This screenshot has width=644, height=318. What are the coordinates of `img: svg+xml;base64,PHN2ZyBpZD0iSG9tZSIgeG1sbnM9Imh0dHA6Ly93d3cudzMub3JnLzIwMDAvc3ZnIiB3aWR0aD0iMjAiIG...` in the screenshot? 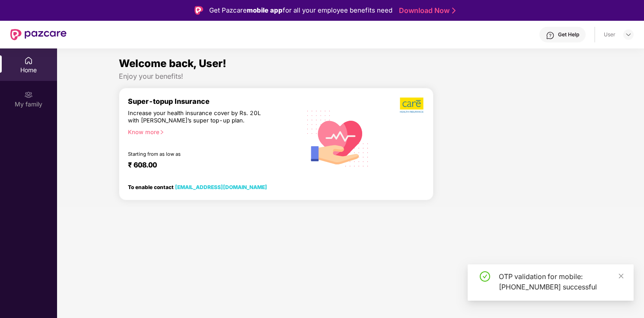 It's located at (29, 60).